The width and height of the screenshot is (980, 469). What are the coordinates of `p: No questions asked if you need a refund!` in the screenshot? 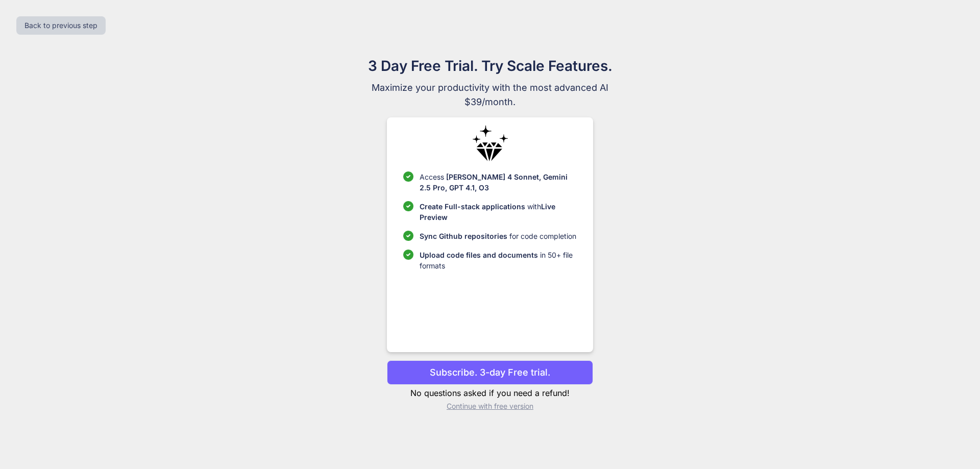 It's located at (490, 392).